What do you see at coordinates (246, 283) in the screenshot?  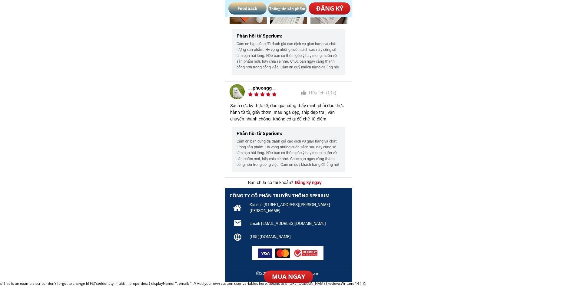 I see `the_id_that_you_use_in_your_app_for_this: ', properties: { displayName: '` at bounding box center [246, 283].